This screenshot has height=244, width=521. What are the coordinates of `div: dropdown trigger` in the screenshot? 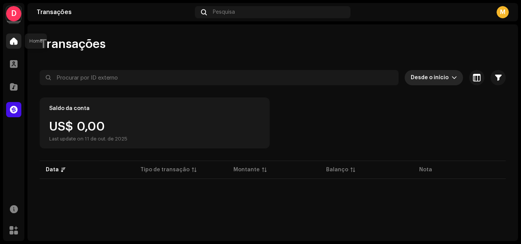 It's located at (454, 78).